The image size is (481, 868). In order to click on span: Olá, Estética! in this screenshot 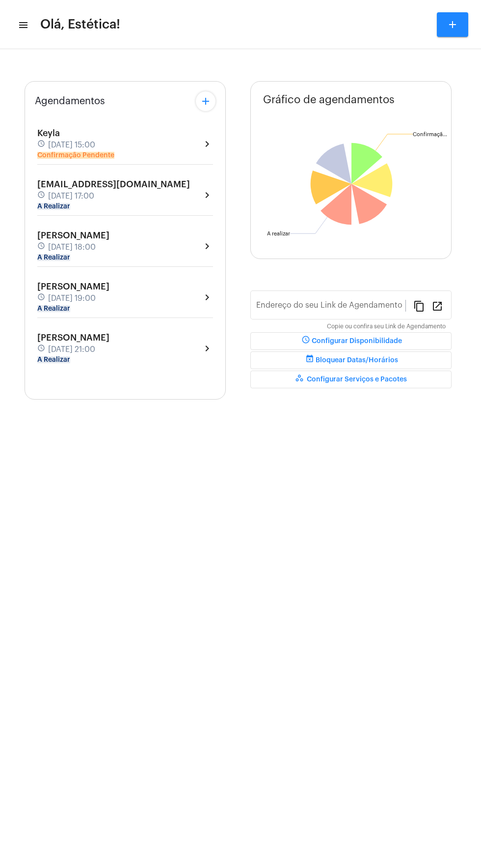, I will do `click(80, 25)`.